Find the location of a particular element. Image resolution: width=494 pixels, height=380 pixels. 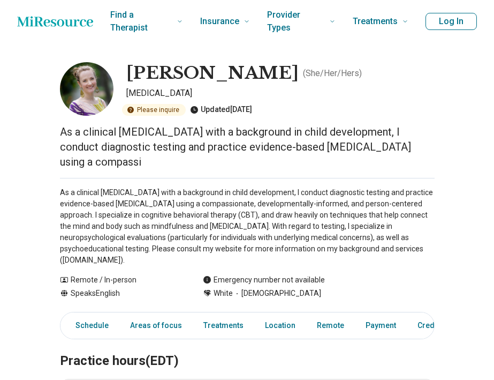

div: Speaks English is located at coordinates (121, 293).